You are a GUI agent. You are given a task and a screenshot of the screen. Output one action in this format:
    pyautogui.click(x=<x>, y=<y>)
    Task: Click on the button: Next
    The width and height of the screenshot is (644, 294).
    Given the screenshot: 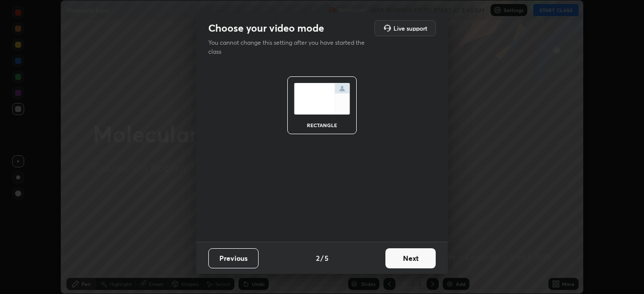 What is the action you would take?
    pyautogui.click(x=411, y=259)
    